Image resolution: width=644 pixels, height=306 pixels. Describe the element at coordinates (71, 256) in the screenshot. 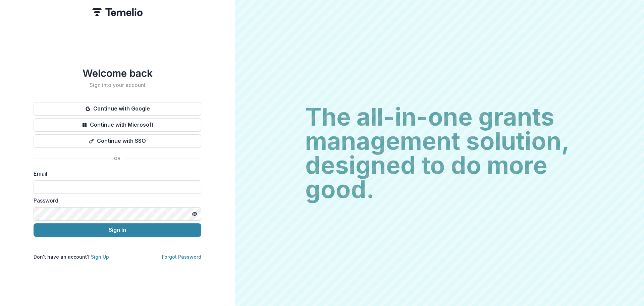

I see `p: Don't have an account?` at that location.